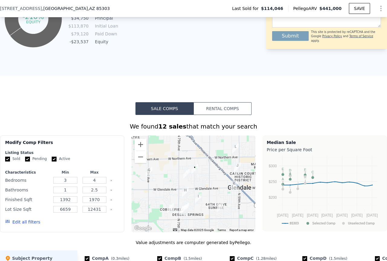 The image size is (387, 261). I want to click on div: 7348 W Peck Dr, so click(183, 210).